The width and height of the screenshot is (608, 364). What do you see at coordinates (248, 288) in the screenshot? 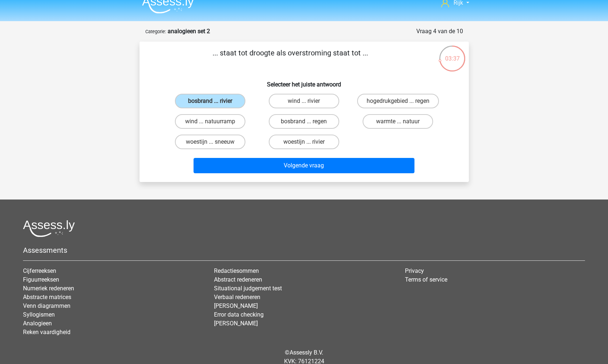
I see `a: Situational judgement test` at bounding box center [248, 288].